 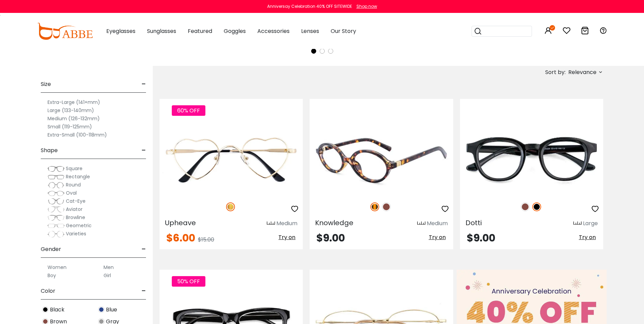 What do you see at coordinates (310, 31) in the screenshot?
I see `span: Lenses` at bounding box center [310, 31].